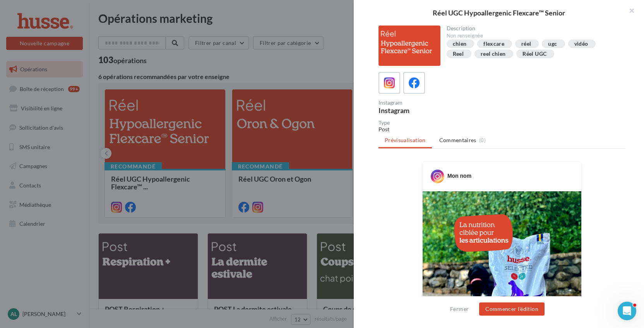  What do you see at coordinates (458, 140) in the screenshot?
I see `span: Commentaires` at bounding box center [458, 140].